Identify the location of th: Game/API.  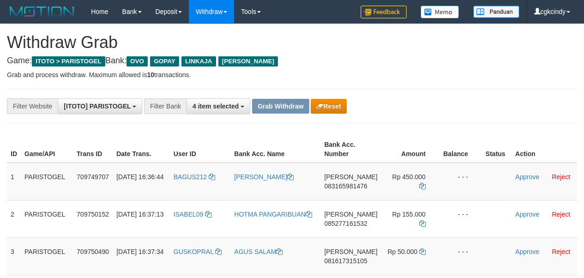
(47, 149).